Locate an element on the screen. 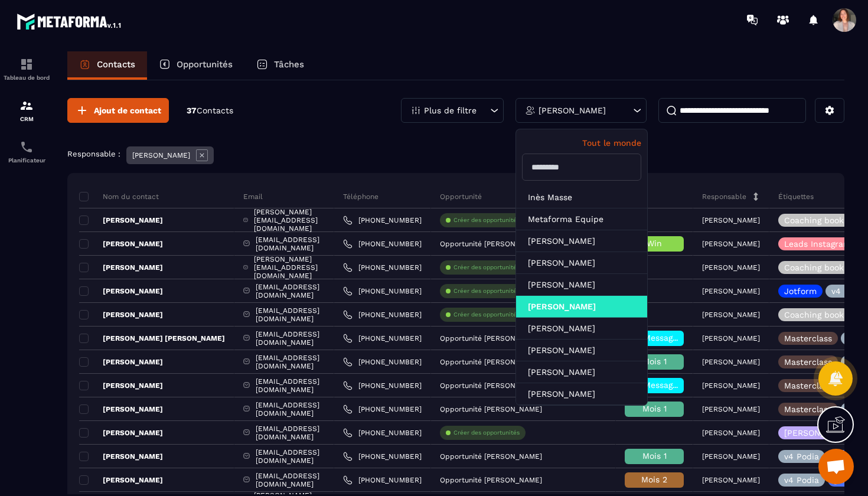 The height and width of the screenshot is (496, 868). p: Email is located at coordinates (252, 196).